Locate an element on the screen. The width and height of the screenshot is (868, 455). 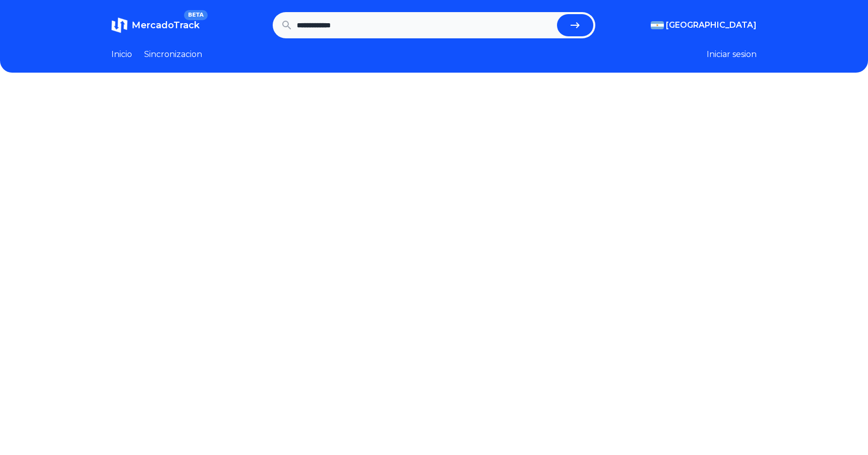
span: MercadoTrack is located at coordinates (165, 25).